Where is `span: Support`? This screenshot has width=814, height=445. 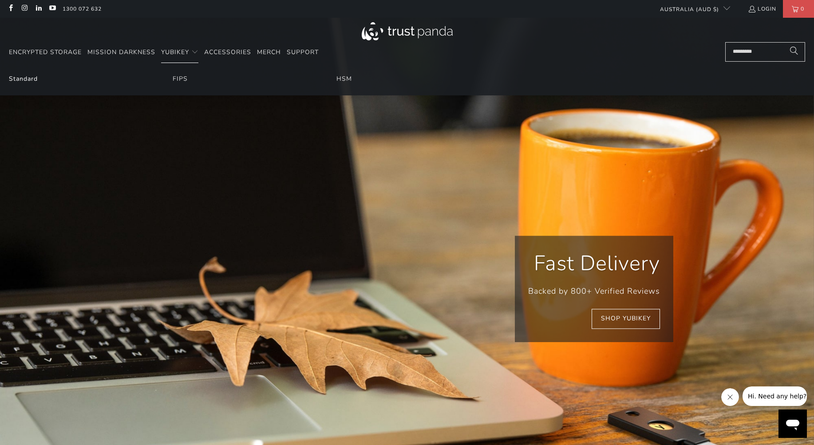
span: Support is located at coordinates (303, 52).